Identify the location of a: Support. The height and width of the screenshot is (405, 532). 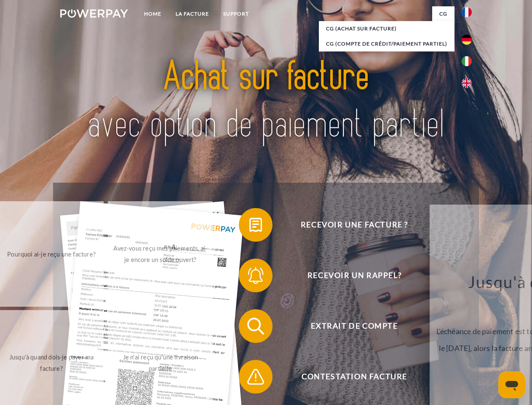
(236, 14).